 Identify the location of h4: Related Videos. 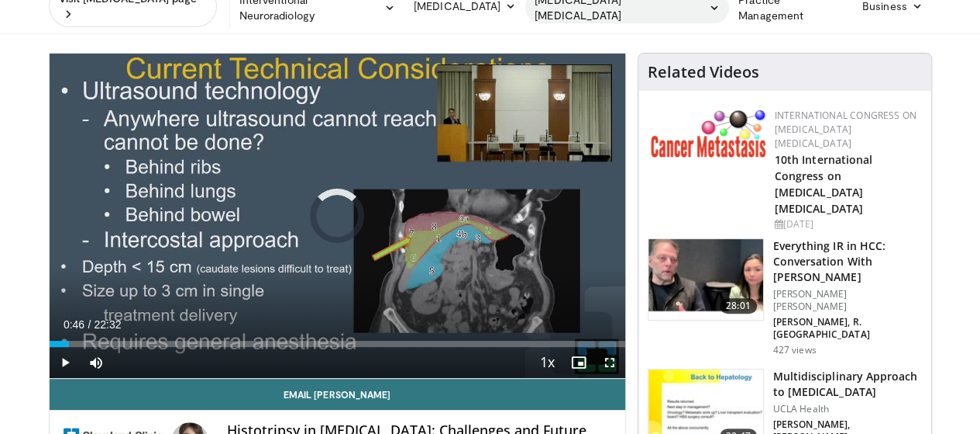
(704, 72).